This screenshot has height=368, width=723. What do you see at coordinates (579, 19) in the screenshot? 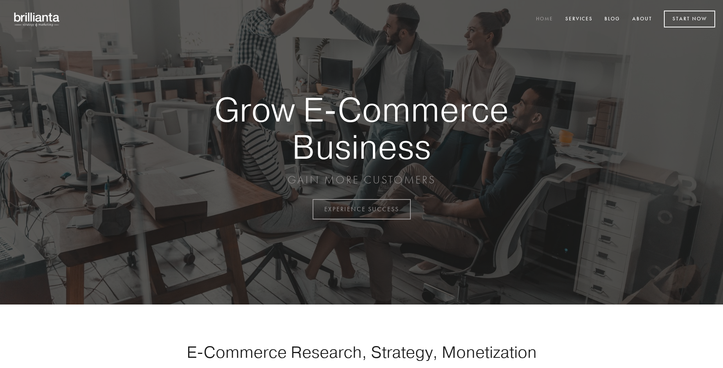
I see `a: Services` at bounding box center [579, 19].